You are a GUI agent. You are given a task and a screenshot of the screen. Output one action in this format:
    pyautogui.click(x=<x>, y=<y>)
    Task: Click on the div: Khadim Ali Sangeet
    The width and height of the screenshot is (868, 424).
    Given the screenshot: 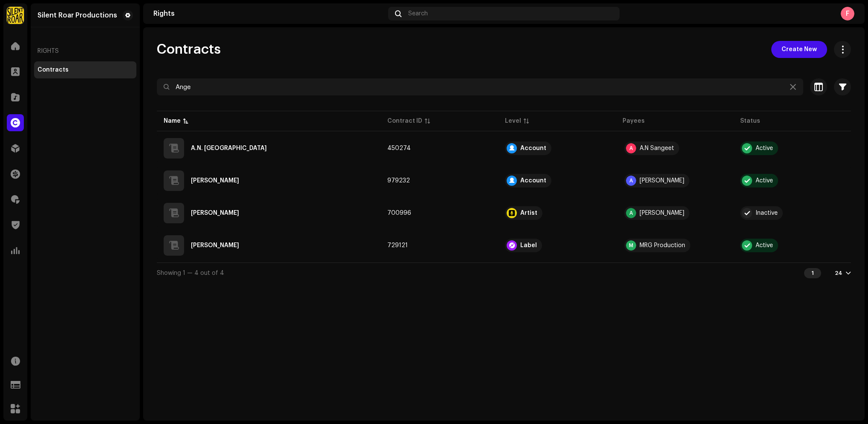 What is the action you would take?
    pyautogui.click(x=215, y=245)
    